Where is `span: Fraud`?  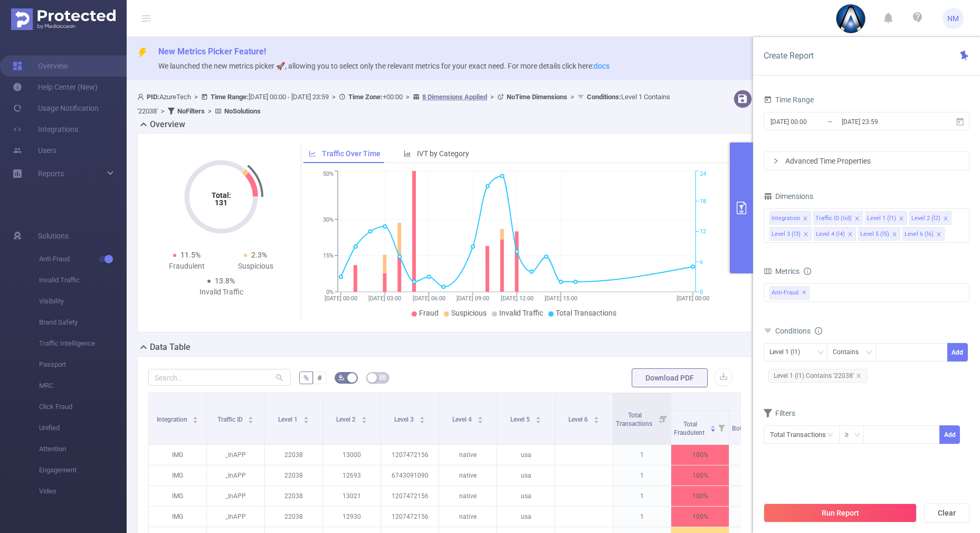 span: Fraud is located at coordinates (428, 313).